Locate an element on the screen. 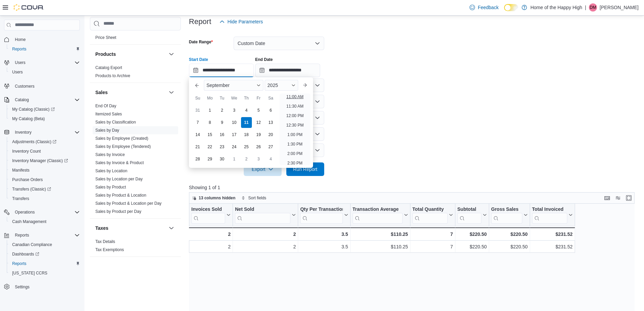 This screenshot has width=644, height=311. h3: Products is located at coordinates (105, 54).